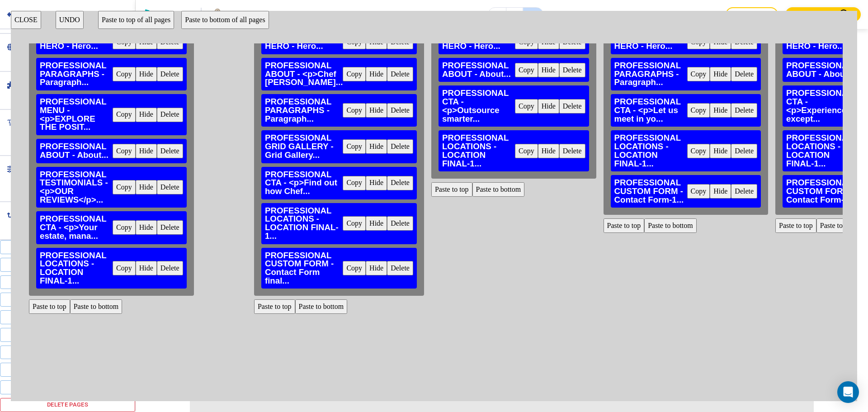 Image resolution: width=868 pixels, height=412 pixels. I want to click on button: Contact Sales, so click(823, 14).